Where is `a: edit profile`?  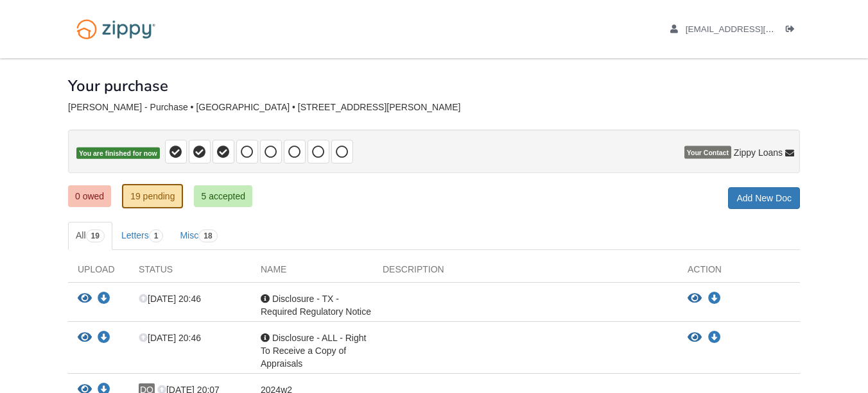
a: edit profile is located at coordinates (751, 31).